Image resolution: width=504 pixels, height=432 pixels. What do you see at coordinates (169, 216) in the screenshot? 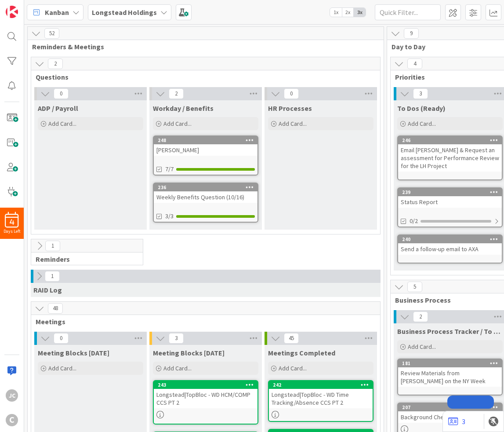
I see `span: 3/3` at bounding box center [169, 216].